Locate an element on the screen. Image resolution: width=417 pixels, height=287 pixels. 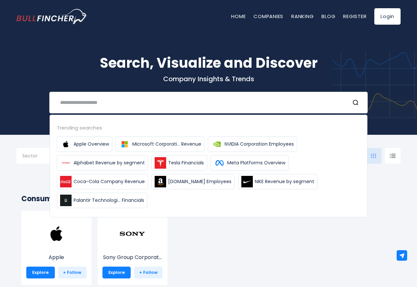
img: Bullfincher logo is located at coordinates (52, 16).